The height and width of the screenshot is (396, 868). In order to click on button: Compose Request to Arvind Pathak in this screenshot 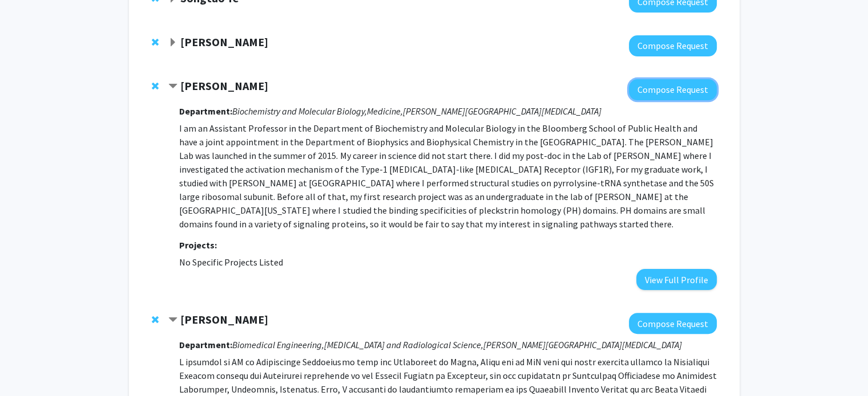, I will do `click(673, 323)`.